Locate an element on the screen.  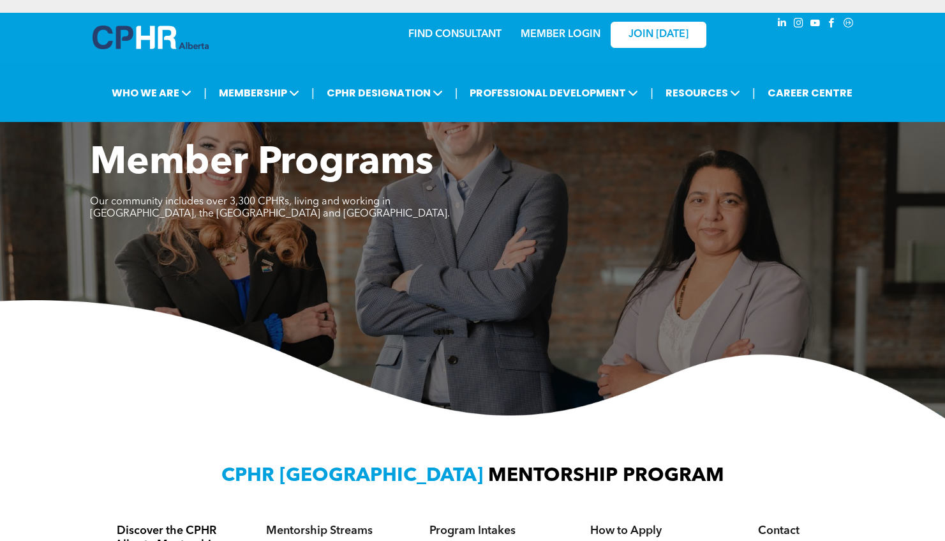
span: MEMBERSHIP is located at coordinates (259, 93).